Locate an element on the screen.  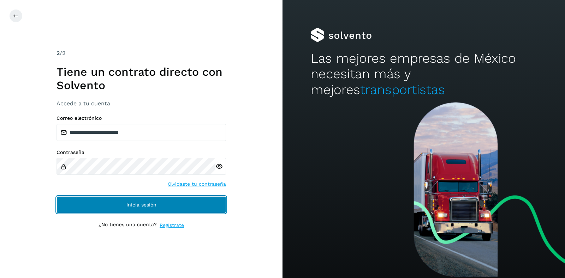
label: Correo electrónico is located at coordinates (141, 118).